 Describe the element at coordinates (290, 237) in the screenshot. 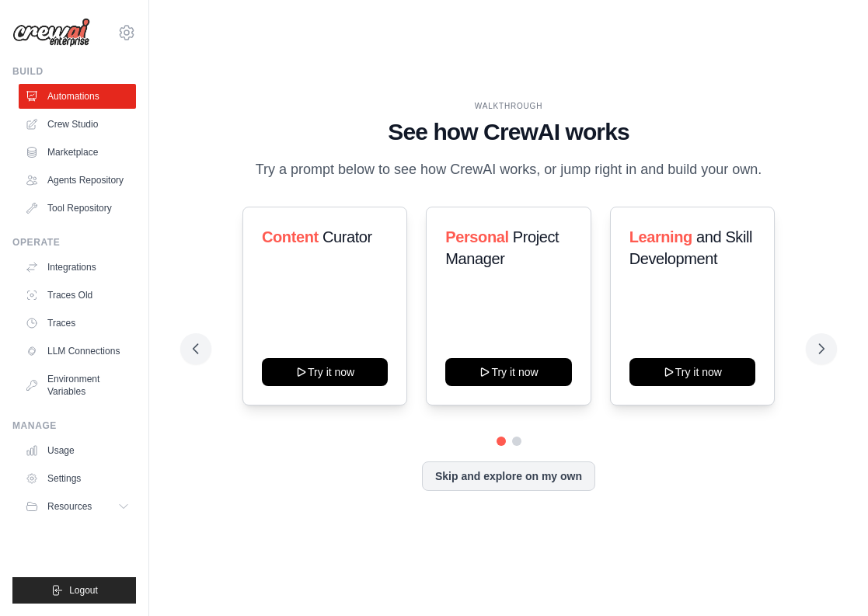

I see `span: Content` at that location.